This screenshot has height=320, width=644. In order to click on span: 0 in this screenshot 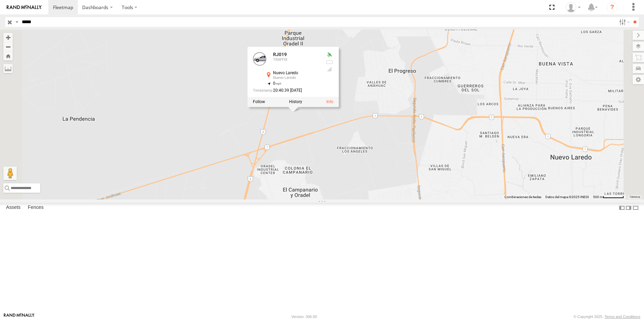, I will do `click(277, 83)`.